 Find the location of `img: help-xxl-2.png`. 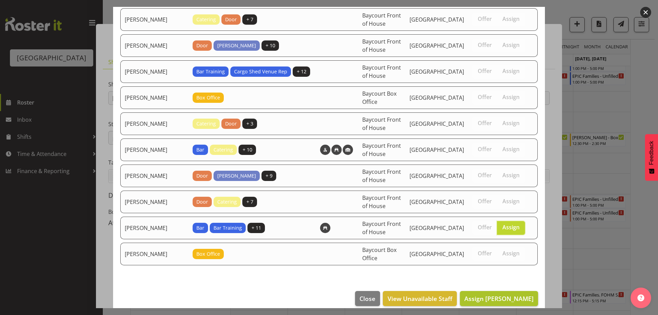

img: help-xxl-2.png is located at coordinates (641, 298).